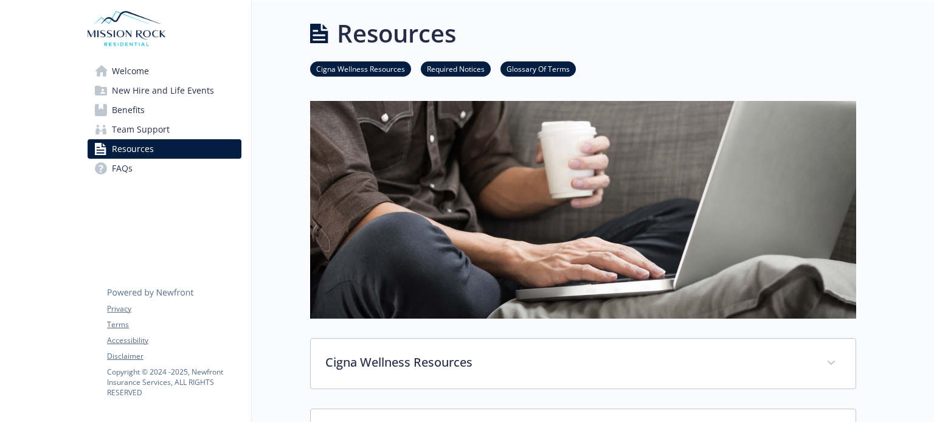 The width and height of the screenshot is (934, 422). What do you see at coordinates (583, 364) in the screenshot?
I see `div: Cigna Wellness Resources` at bounding box center [583, 364].